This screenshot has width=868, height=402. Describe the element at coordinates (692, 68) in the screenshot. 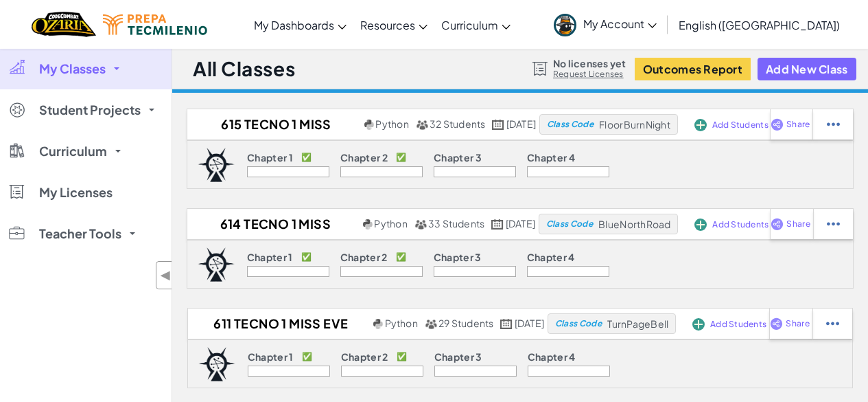

I see `a: Outcomes Report` at that location.